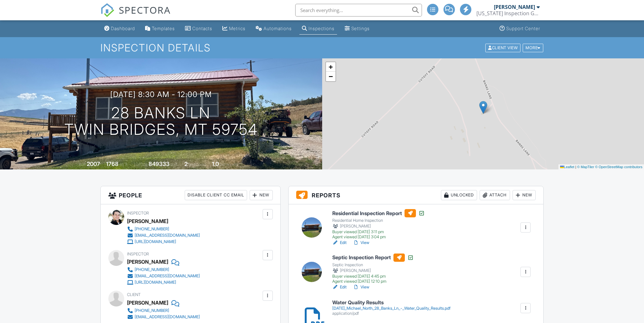 The height and width of the screenshot is (323, 644). What do you see at coordinates (586, 166) in the screenshot?
I see `a: © MapTiler` at bounding box center [586, 166].